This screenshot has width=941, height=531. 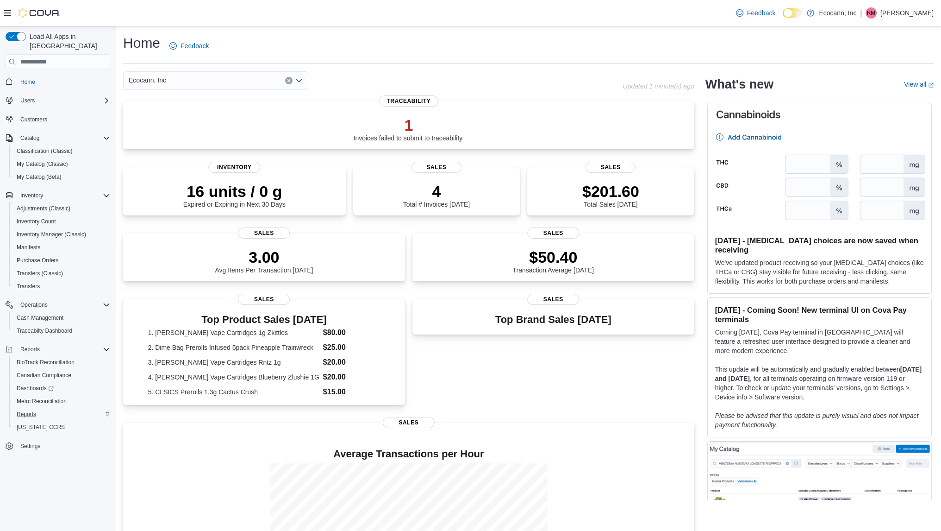 What do you see at coordinates (234, 191) in the screenshot?
I see `p: 16 units / 0 g` at bounding box center [234, 191].